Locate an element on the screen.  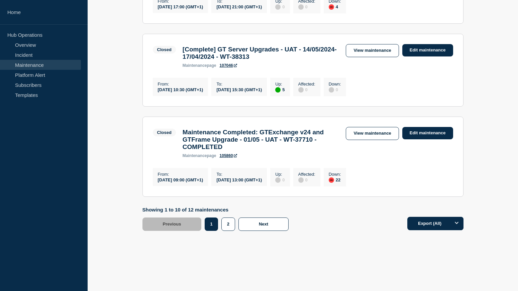
a: 105860 is located at coordinates (229, 156).